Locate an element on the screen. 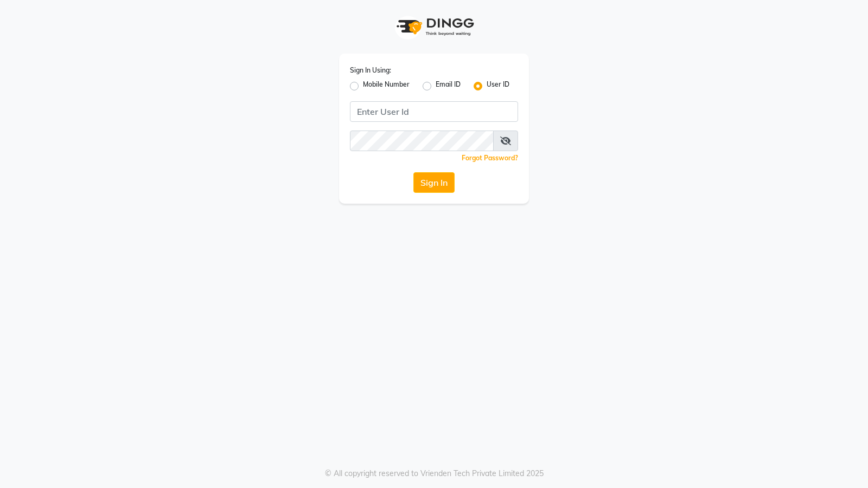 Image resolution: width=868 pixels, height=488 pixels. img: logo1.svg is located at coordinates (434, 27).